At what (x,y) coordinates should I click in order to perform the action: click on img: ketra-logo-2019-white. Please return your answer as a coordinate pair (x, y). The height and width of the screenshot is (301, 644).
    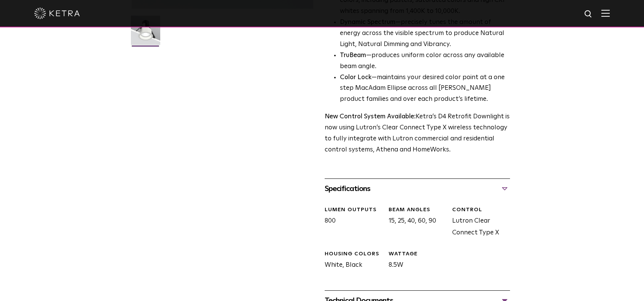
    Looking at the image, I should click on (57, 14).